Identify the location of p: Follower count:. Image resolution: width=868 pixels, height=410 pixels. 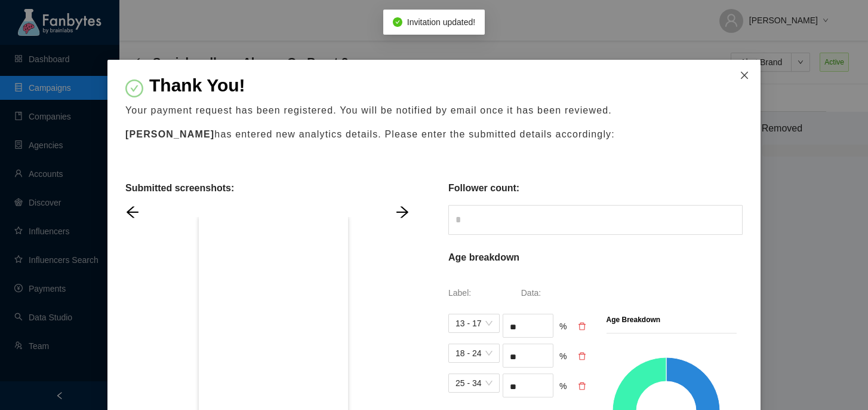
(484, 188).